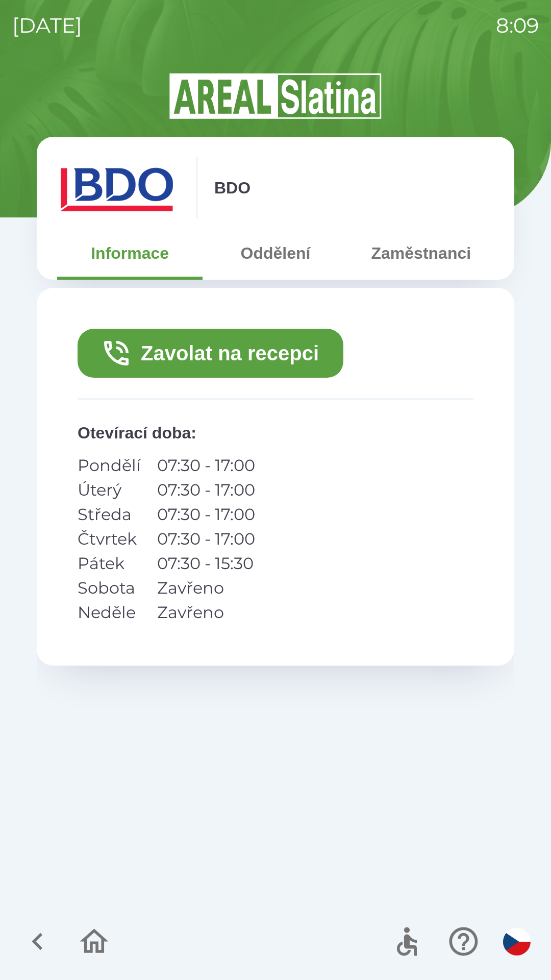 Image resolution: width=551 pixels, height=980 pixels. I want to click on img: cs flag, so click(517, 941).